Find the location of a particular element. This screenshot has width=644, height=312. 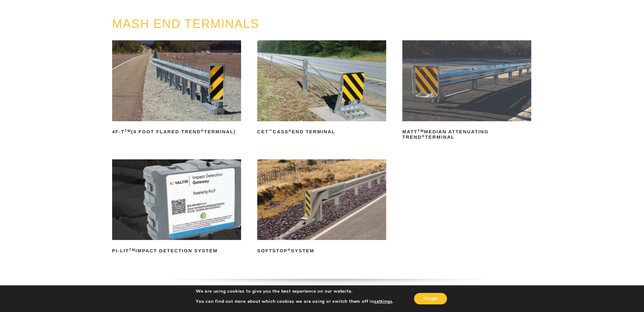

p: You can find out more about which cookies we are using or switch them off in . is located at coordinates (295, 301).